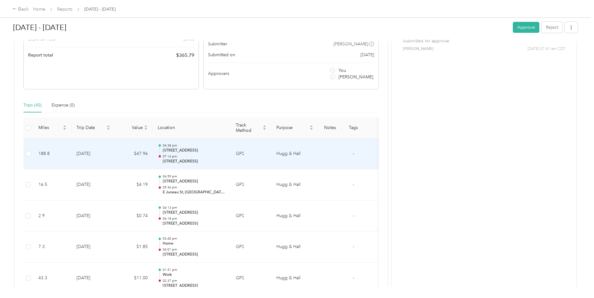 Image resolution: width=594 pixels, height=298 pixels. I want to click on p: 04:38 pm, so click(194, 146).